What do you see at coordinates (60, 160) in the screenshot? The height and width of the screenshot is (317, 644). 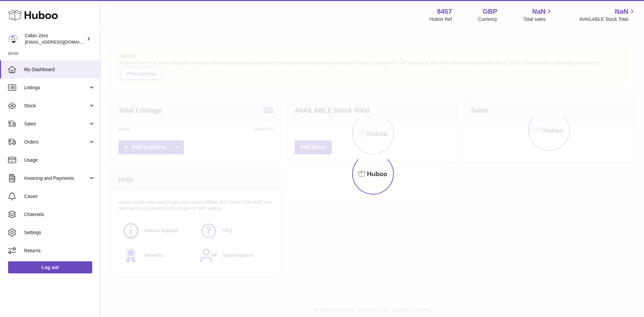 I see `span: Usage` at bounding box center [60, 160].